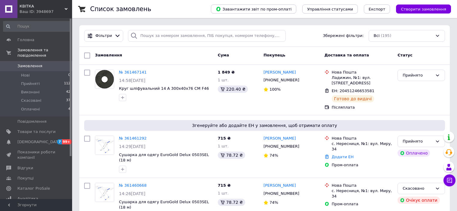 The width and height of the screenshot is (457, 211). Describe the element at coordinates (223, 55) in the screenshot. I see `span: Cума` at that location.